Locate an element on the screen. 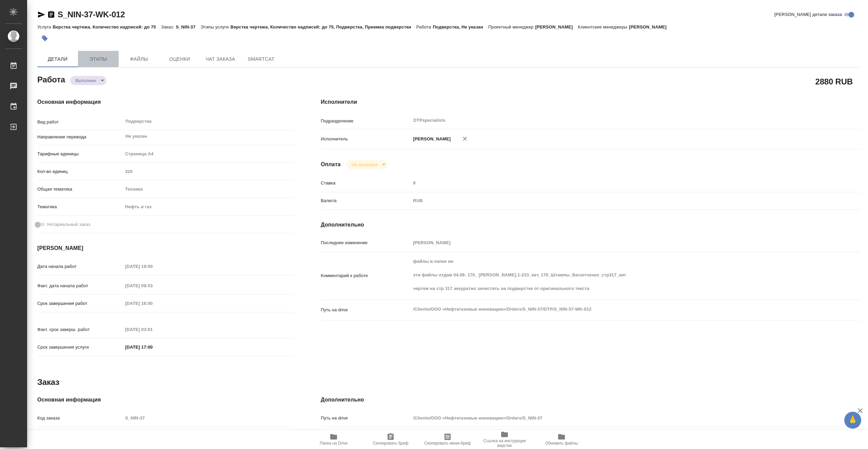 This screenshot has height=449, width=868. p: Тематика is located at coordinates (80, 207).